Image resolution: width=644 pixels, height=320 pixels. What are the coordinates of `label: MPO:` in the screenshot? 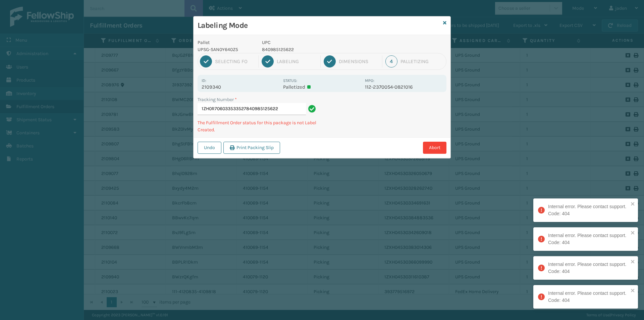 It's located at (370, 81).